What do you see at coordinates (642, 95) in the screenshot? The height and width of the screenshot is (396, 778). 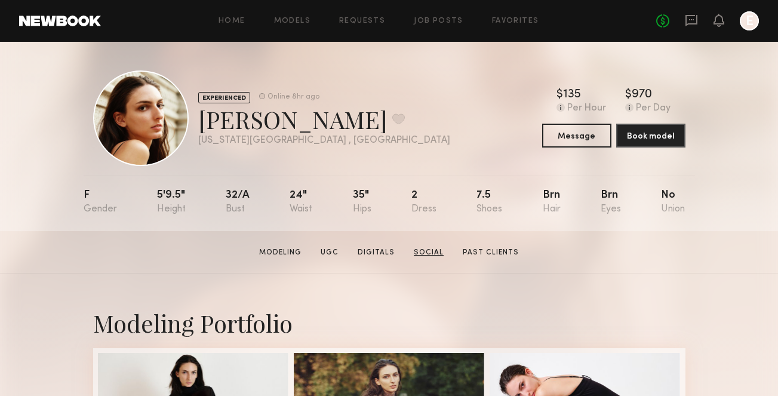 I see `div: 970` at bounding box center [642, 95].